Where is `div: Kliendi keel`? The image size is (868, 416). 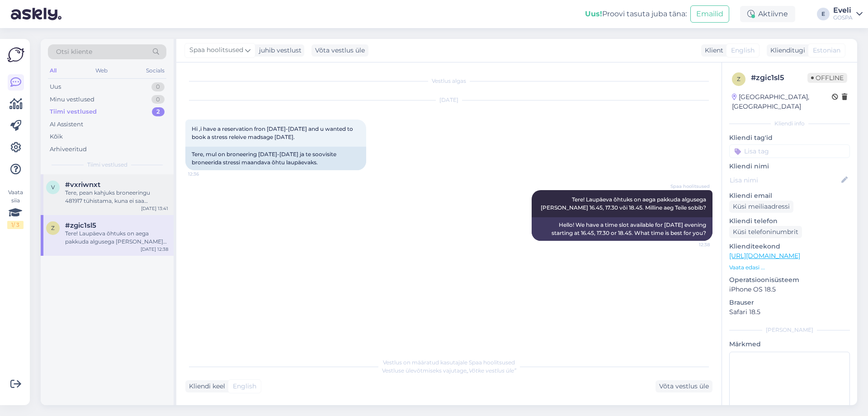 div: Kliendi keel is located at coordinates (205, 386).